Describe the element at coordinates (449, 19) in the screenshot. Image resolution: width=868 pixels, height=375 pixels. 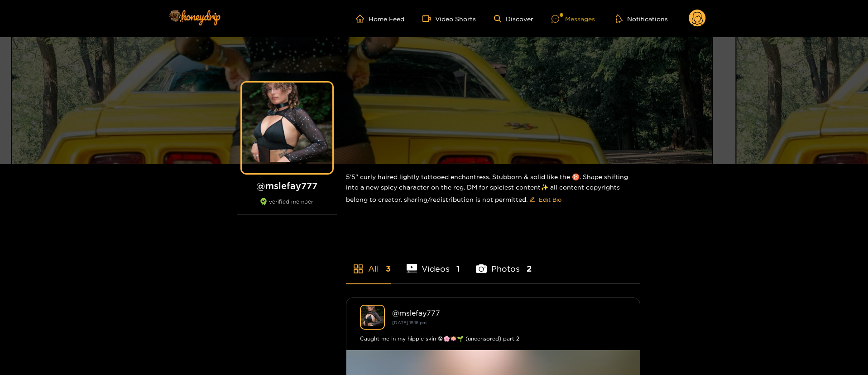
I see `a: Video Shorts` at that location.